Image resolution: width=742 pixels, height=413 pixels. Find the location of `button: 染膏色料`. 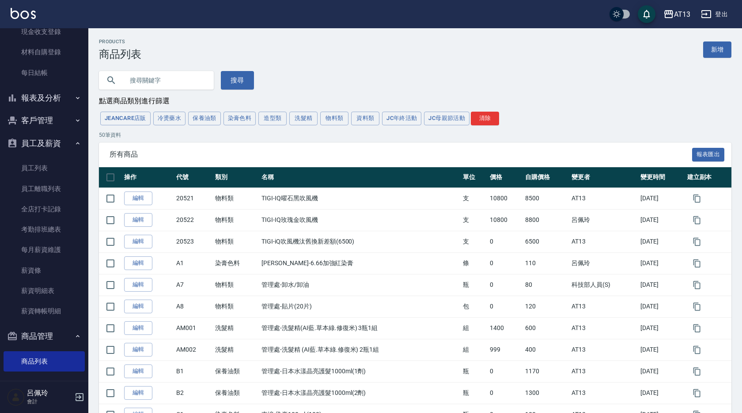

button: 染膏色料 is located at coordinates (240, 118).